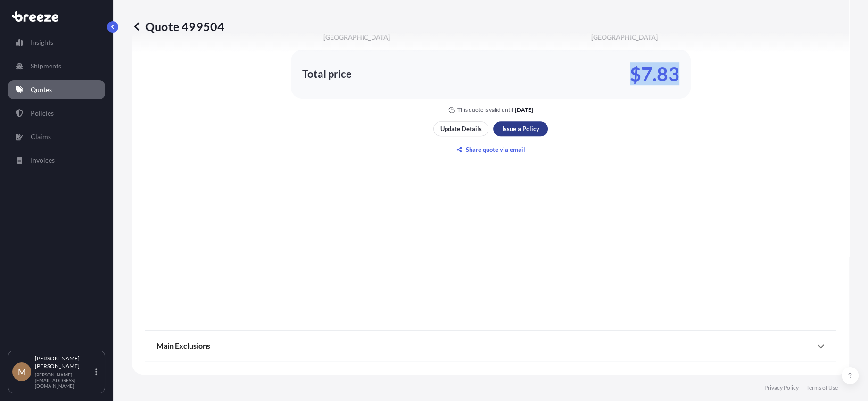  I want to click on button: Issue a Policy, so click(521, 129).